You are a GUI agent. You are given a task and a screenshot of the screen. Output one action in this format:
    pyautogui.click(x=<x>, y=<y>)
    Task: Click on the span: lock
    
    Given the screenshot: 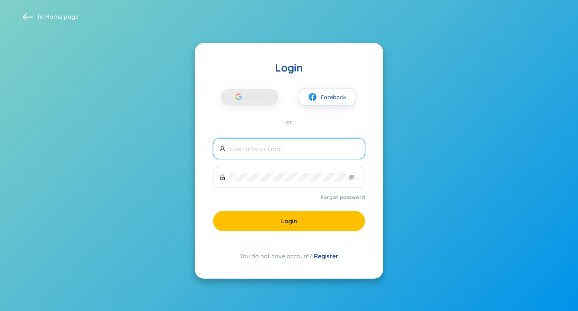 What is the action you would take?
    pyautogui.click(x=223, y=177)
    